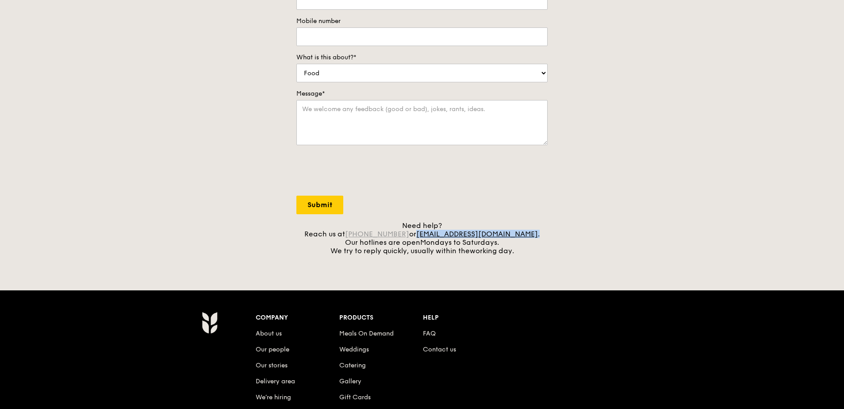  Describe the element at coordinates (320, 205) in the screenshot. I see `input: Submit` at that location.